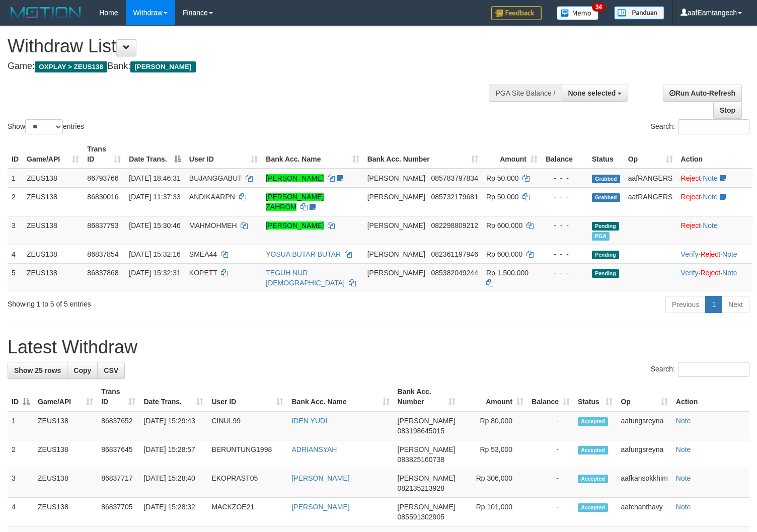 The width and height of the screenshot is (757, 532). I want to click on td: 86837705, so click(118, 512).